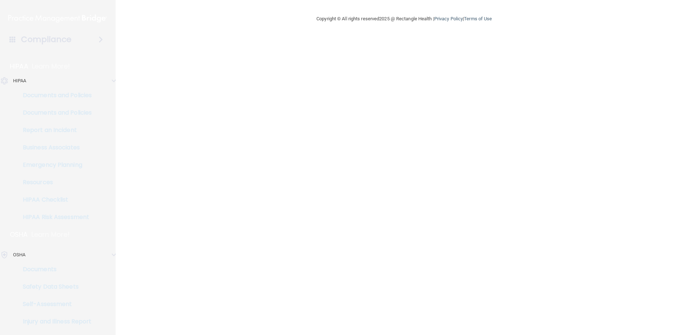  What do you see at coordinates (448, 18) in the screenshot?
I see `a: Privacy Policy` at bounding box center [448, 18].